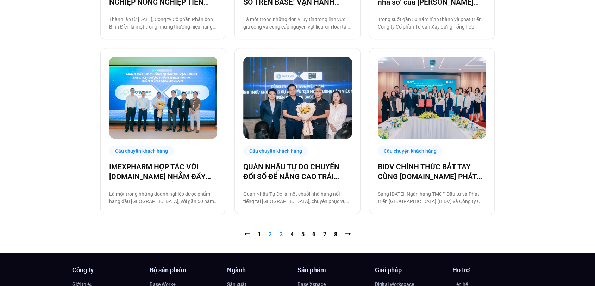 This screenshot has width=595, height=286. What do you see at coordinates (185, 270) in the screenshot?
I see `h4: Bộ sản phẩm` at bounding box center [185, 270].